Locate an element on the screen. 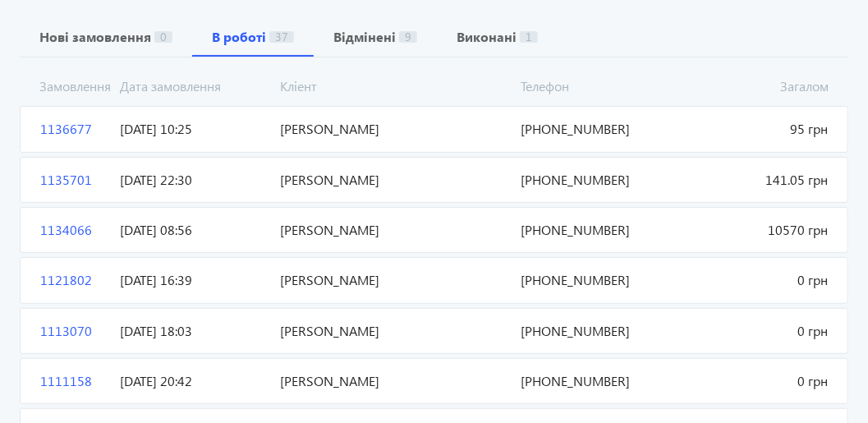 Image resolution: width=868 pixels, height=423 pixels. span: 141.05 грн is located at coordinates (754, 180).